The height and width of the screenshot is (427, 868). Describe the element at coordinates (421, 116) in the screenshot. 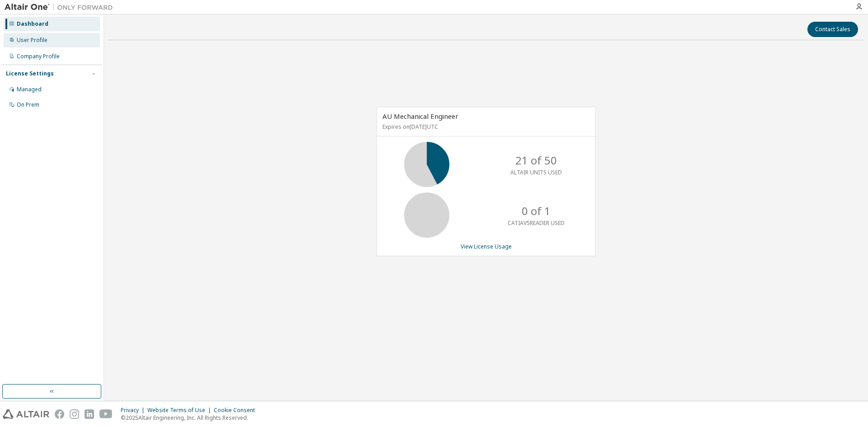

I see `span: AU Mechanical Engineer` at that location.